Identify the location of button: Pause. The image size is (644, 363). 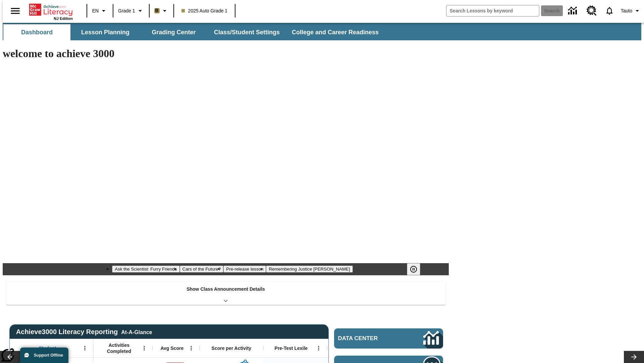
(414, 269).